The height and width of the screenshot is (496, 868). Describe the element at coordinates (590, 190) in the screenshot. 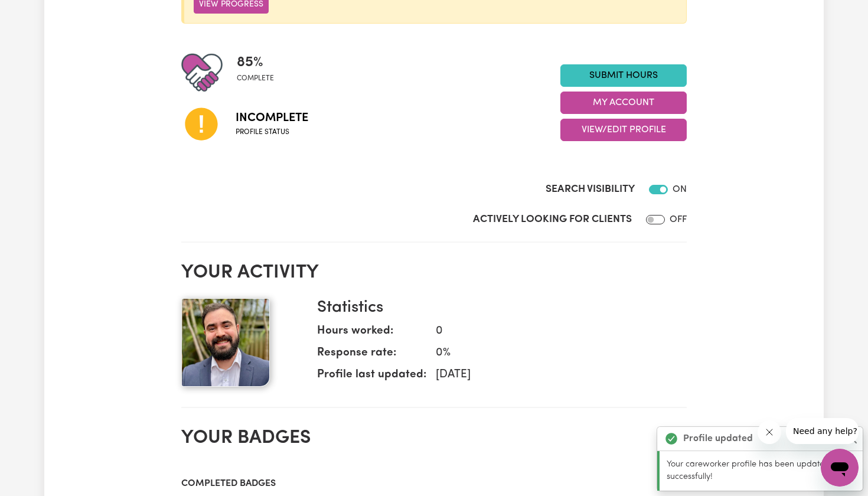

I see `label: Search Visibility` at that location.